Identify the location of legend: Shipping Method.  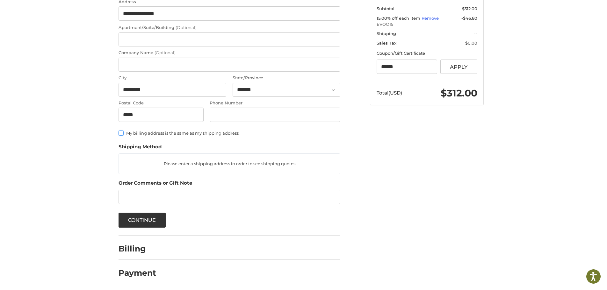
(140, 148).